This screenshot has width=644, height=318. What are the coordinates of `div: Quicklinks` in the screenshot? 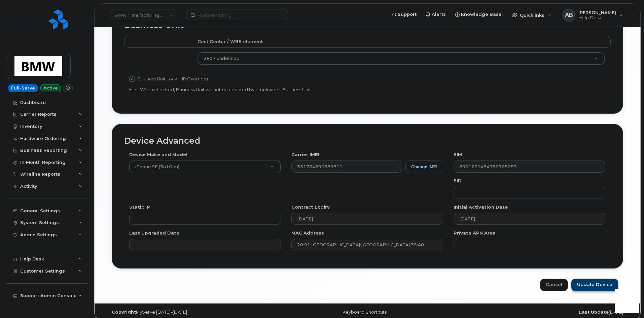 It's located at (531, 16).